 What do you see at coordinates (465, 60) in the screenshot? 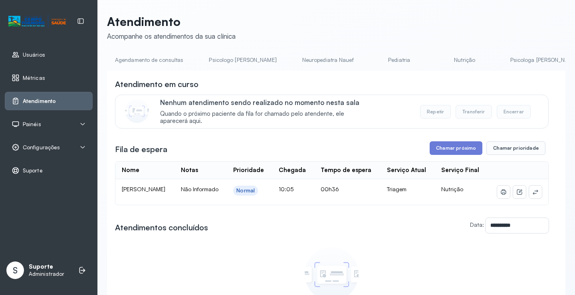
I see `a: Nutrição` at bounding box center [465, 60].